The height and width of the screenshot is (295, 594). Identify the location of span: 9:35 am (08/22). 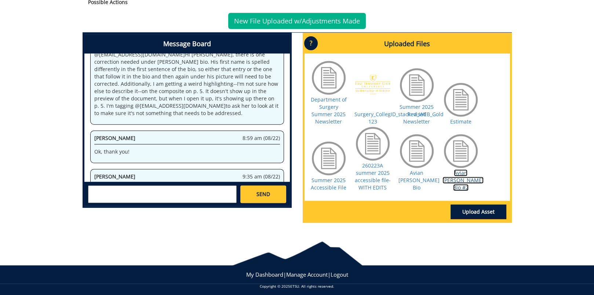
(261, 177).